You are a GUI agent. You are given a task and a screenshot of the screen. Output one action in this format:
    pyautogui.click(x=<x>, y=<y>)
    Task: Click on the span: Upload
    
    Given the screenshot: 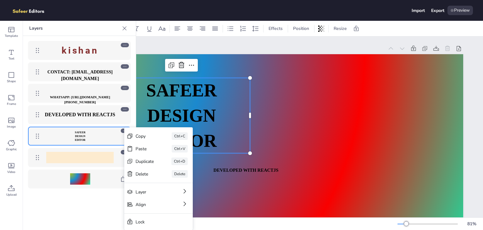 What is the action you would take?
    pyautogui.click(x=11, y=194)
    